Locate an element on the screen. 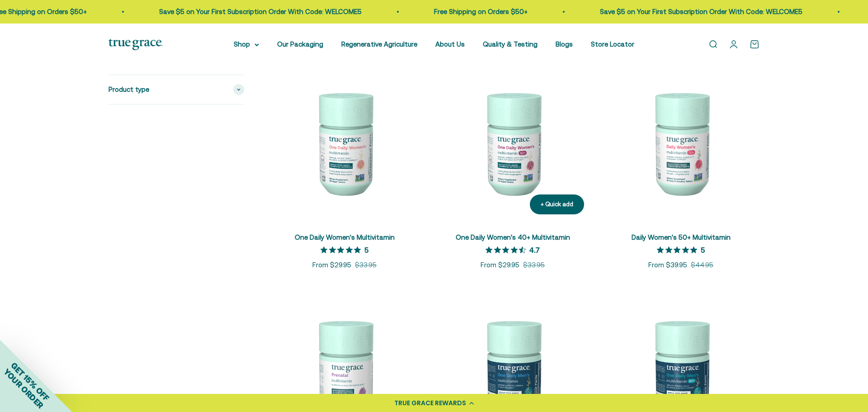 The width and height of the screenshot is (868, 412). img: Daily Multivitamin for Energy, Longevity, Heart Health, & Memory Support* L-ergothioneine to supp... is located at coordinates (681, 143).